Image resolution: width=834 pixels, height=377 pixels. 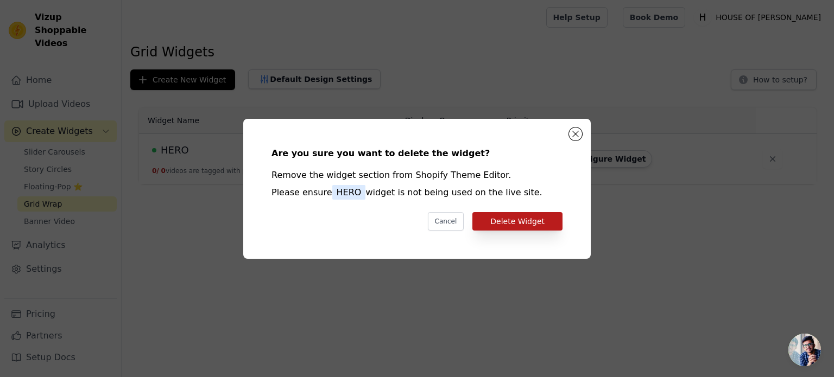 I want to click on button: Delete Widget, so click(x=518, y=222).